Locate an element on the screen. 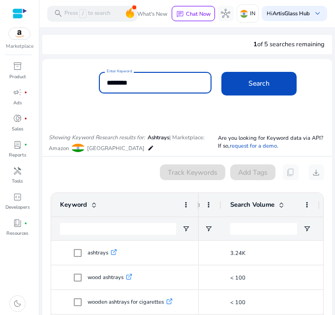 The image size is (335, 315). p: ashtrays is located at coordinates (102, 253).